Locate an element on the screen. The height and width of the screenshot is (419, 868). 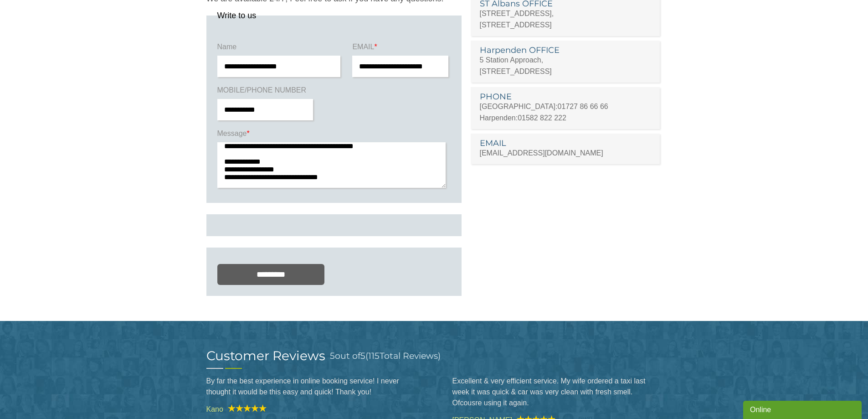
cite: Kano is located at coordinates (311, 408).